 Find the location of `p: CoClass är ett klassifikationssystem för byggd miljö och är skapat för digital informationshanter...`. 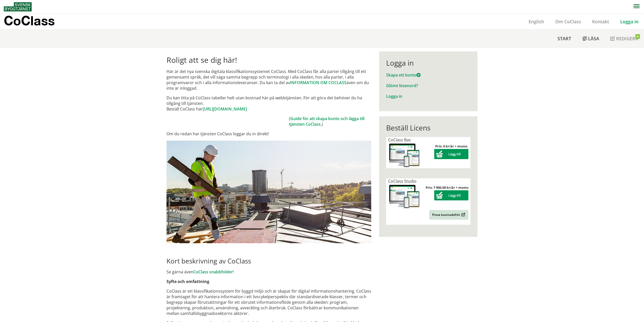

p: CoClass är ett klassifikationssystem för byggd miljö och är skapat för digital informationshanter... is located at coordinates (269, 302).